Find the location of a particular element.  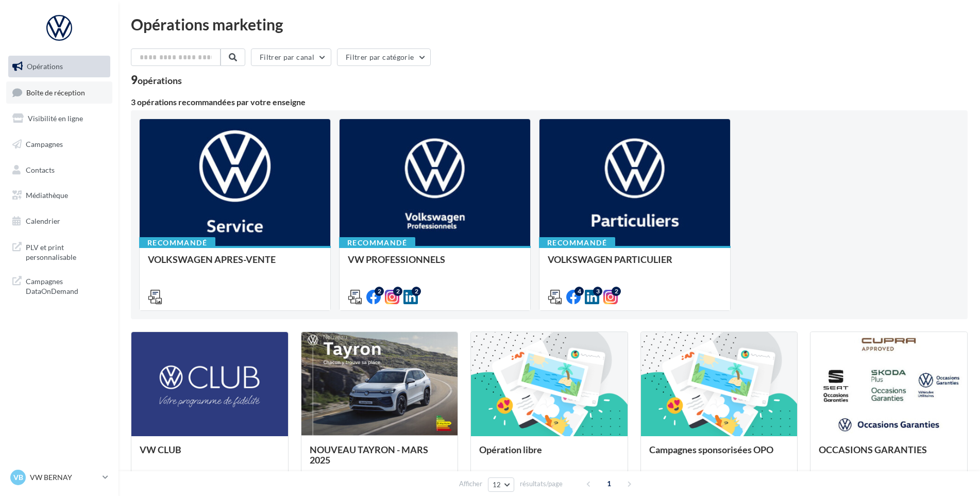

span: Campagnes is located at coordinates (44, 144).